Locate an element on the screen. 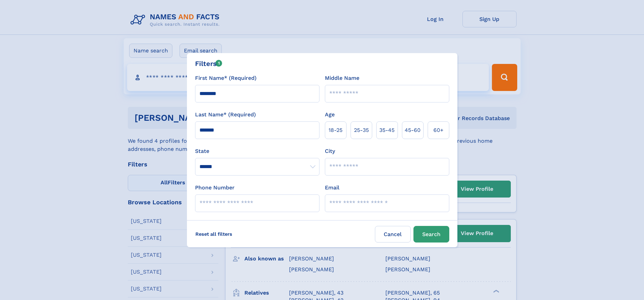 The image size is (644, 300). label: Phone Number is located at coordinates (215, 188).